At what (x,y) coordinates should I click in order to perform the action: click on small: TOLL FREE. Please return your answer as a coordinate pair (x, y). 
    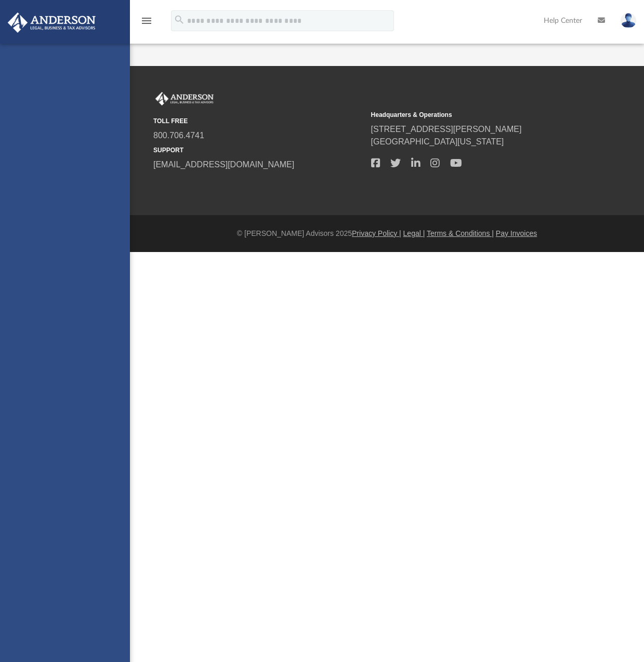
    Looking at the image, I should click on (259, 121).